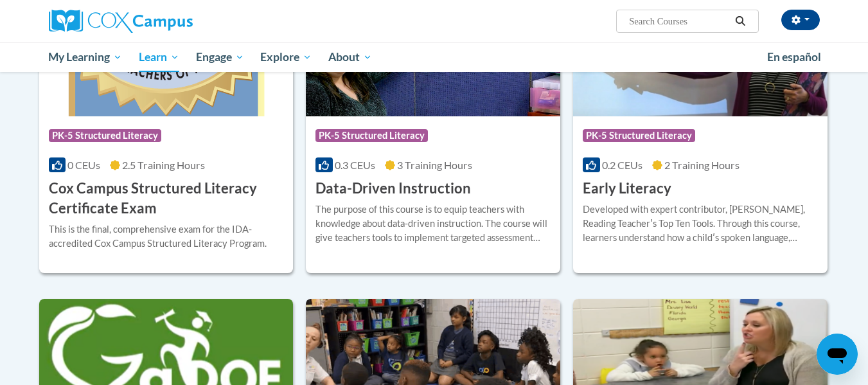 This screenshot has width=868, height=385. I want to click on span: 0.3 CEUs, so click(355, 165).